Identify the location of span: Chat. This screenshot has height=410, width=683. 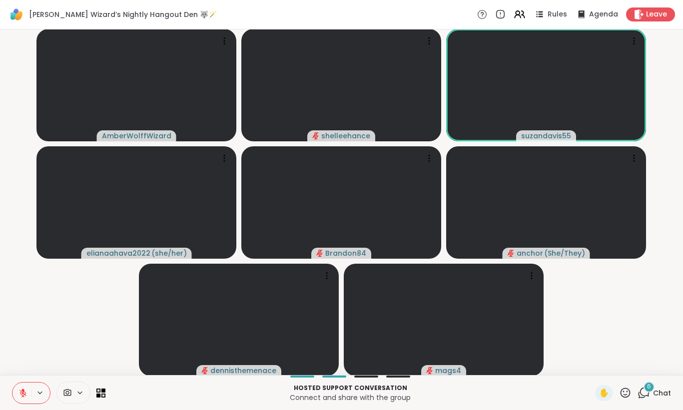
(662, 393).